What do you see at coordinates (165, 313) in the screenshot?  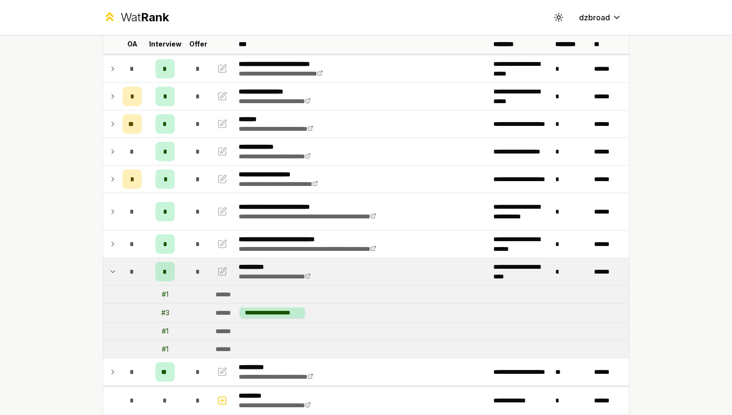 I see `div: # 3` at bounding box center [165, 313].